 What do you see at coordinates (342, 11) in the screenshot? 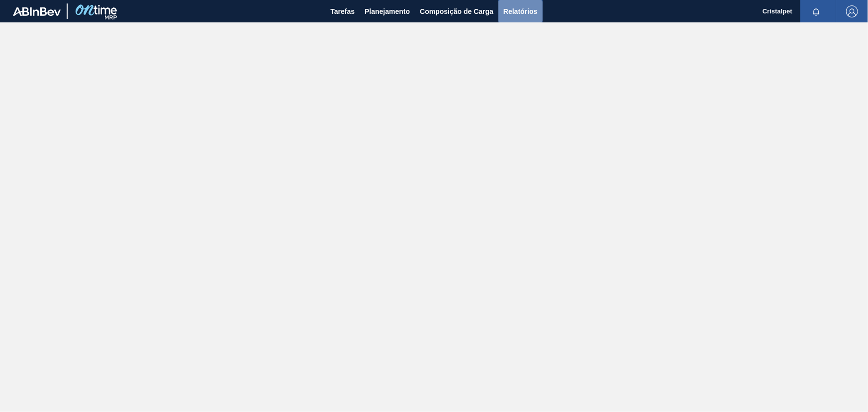
I see `span: Tarefas` at bounding box center [342, 11].